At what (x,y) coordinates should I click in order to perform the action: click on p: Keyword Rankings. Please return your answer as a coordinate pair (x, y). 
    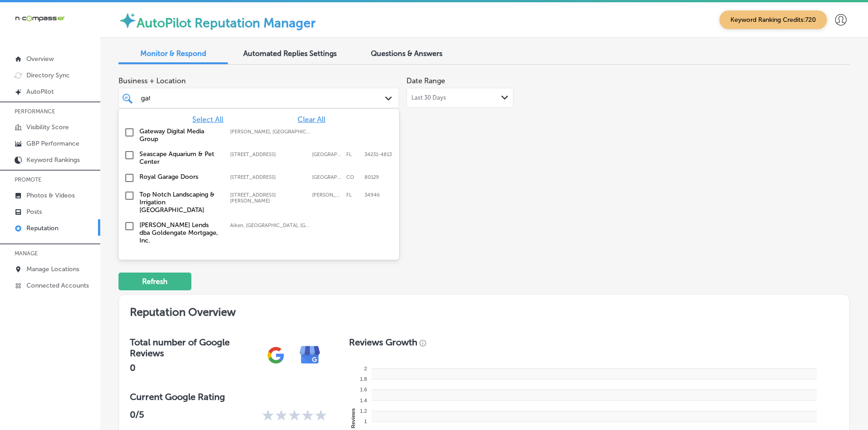
    Looking at the image, I should click on (53, 160).